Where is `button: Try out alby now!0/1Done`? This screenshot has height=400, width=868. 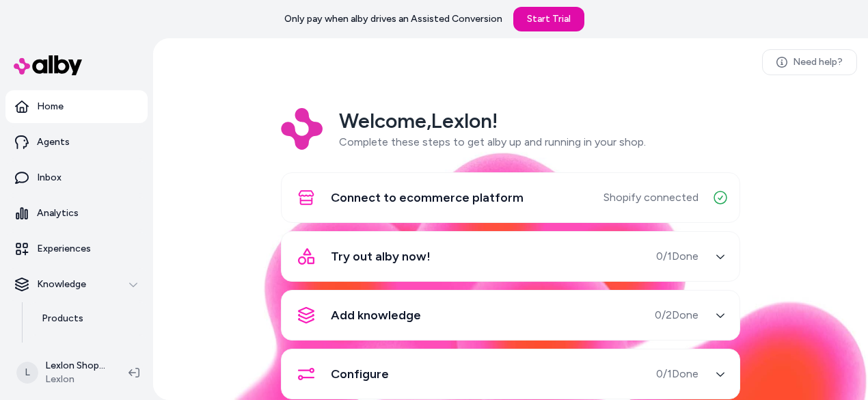 button: Try out alby now!0/1Done is located at coordinates (510, 257).